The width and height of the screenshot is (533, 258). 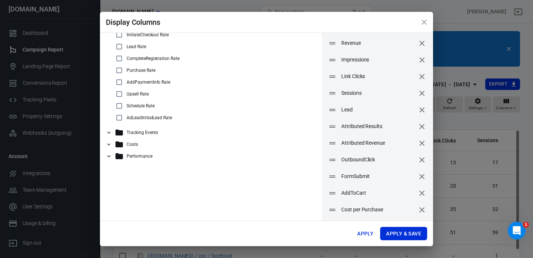 What do you see at coordinates (377, 43) in the screenshot?
I see `div: Revenueremove` at bounding box center [377, 43].